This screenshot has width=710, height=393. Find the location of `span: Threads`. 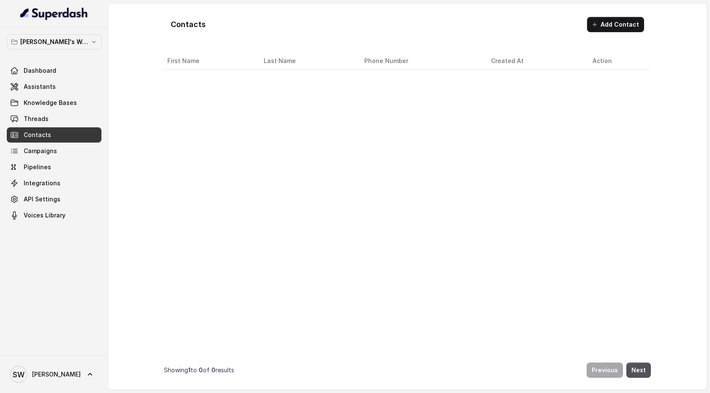

span: Threads is located at coordinates (36, 119).